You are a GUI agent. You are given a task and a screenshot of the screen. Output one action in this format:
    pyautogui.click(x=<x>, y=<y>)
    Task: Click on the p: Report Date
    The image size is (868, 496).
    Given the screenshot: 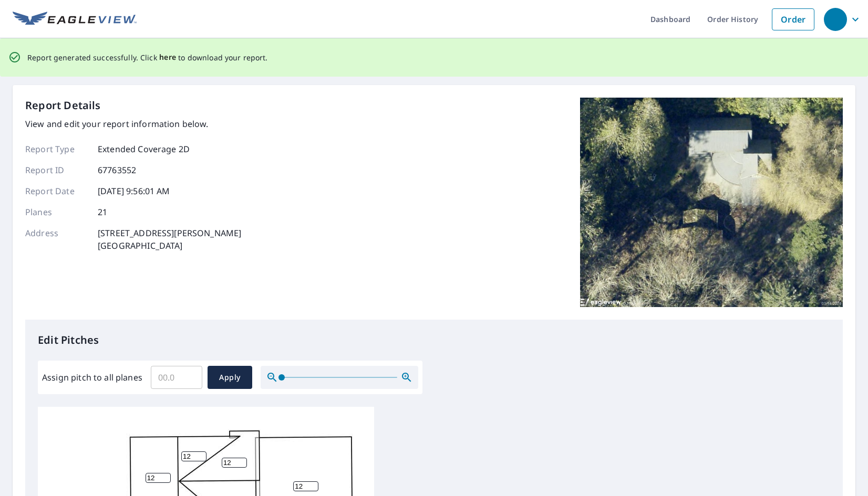 What is the action you would take?
    pyautogui.click(x=57, y=191)
    